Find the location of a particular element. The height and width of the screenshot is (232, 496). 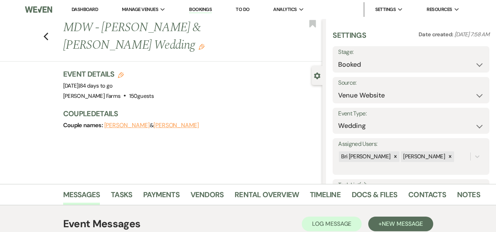

a: Rental Overview is located at coordinates (266, 197).